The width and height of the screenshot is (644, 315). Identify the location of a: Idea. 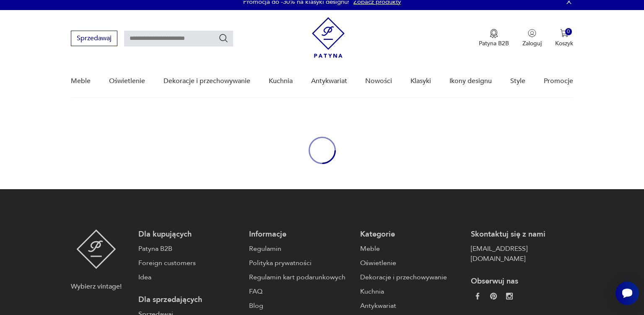
(189, 277).